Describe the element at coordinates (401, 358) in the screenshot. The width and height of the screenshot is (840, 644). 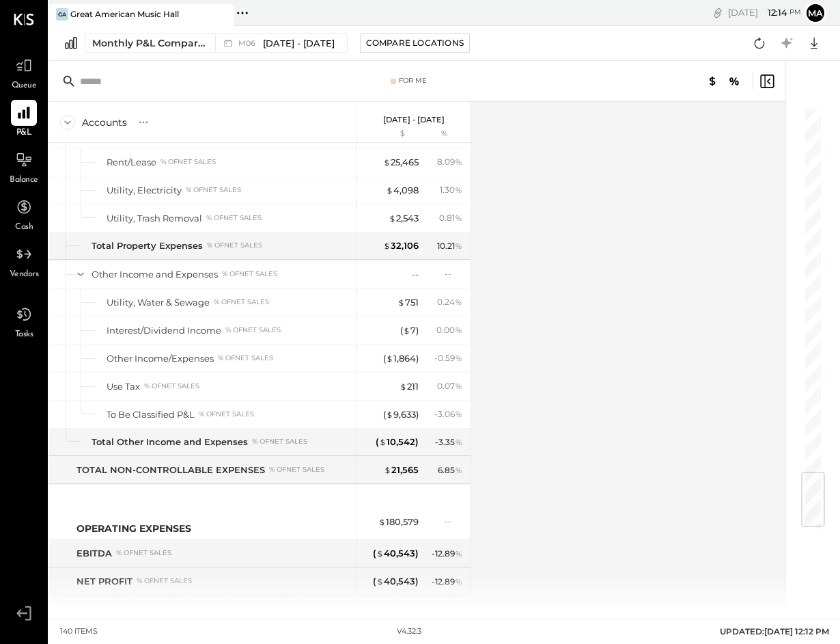
I see `div: ( 1,864 )` at that location.